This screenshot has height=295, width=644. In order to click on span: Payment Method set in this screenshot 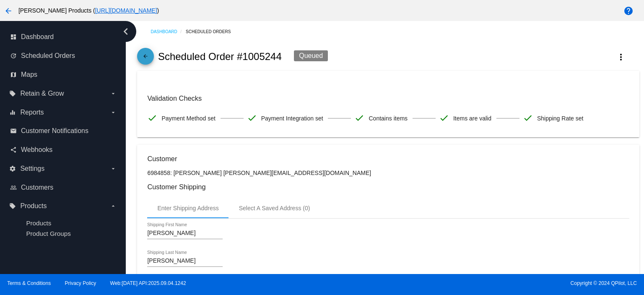, I will do `click(188, 118)`.